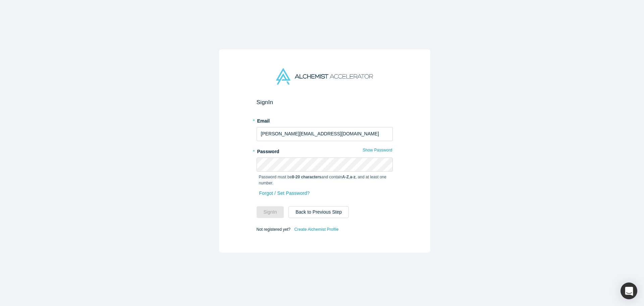 Image resolution: width=644 pixels, height=306 pixels. What do you see at coordinates (352, 177) in the screenshot?
I see `strong: a-z` at bounding box center [352, 177].